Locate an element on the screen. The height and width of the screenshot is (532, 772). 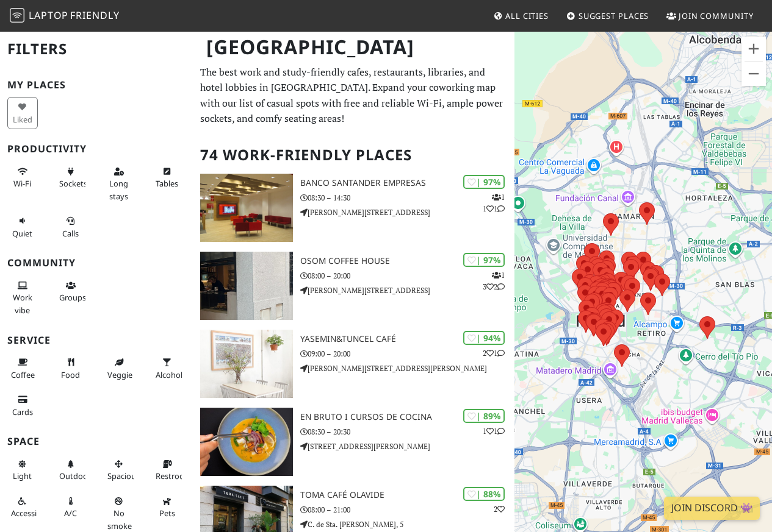
span: Air conditioned is located at coordinates (70, 514).